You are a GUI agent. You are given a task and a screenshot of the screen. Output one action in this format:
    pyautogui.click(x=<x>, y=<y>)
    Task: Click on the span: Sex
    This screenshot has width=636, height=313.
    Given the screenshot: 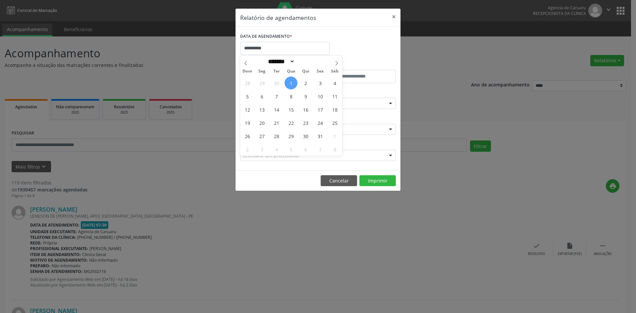 What is the action you would take?
    pyautogui.click(x=320, y=71)
    